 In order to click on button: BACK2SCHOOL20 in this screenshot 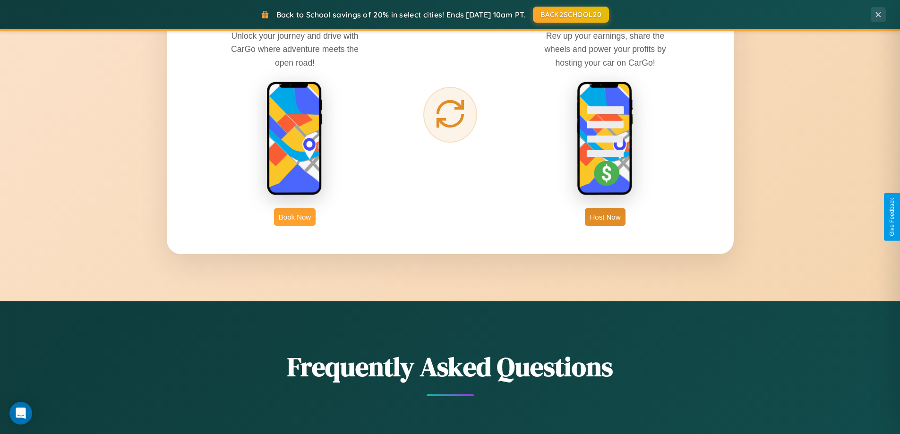, I will do `click(571, 15)`.